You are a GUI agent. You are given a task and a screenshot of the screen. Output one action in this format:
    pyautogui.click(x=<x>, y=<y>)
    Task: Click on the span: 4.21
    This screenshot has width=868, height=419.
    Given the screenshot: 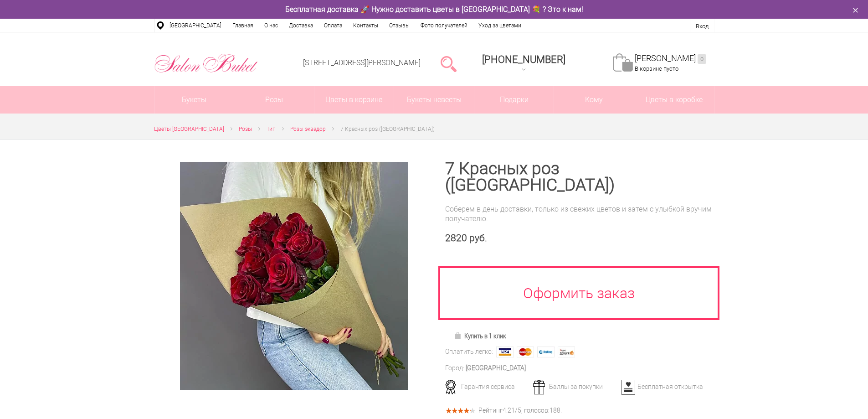 What is the action you would take?
    pyautogui.click(x=509, y=411)
    